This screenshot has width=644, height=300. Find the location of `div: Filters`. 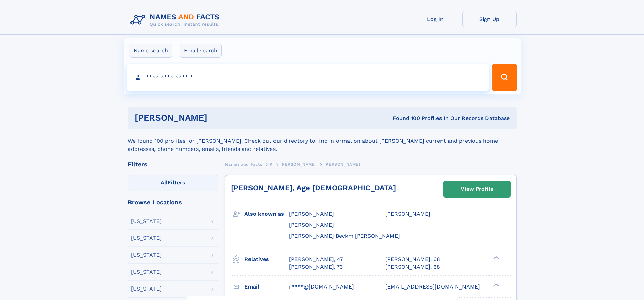

div: Filters is located at coordinates (173, 164).